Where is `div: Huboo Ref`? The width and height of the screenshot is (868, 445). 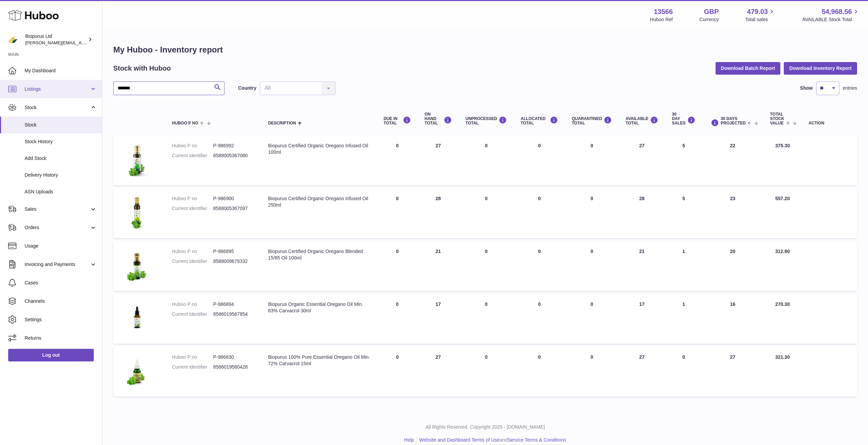 div: Huboo Ref is located at coordinates (661, 19).